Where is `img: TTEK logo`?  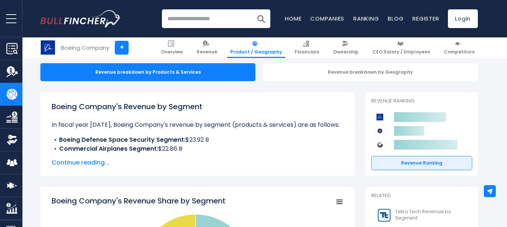 img: TTEK logo is located at coordinates (385, 215).